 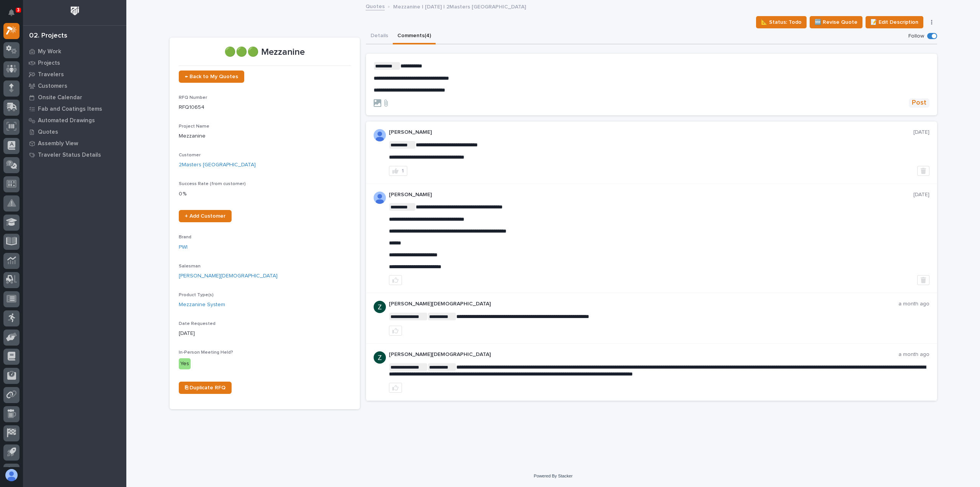 What do you see at coordinates (919, 103) in the screenshot?
I see `button: Post` at bounding box center [919, 103].